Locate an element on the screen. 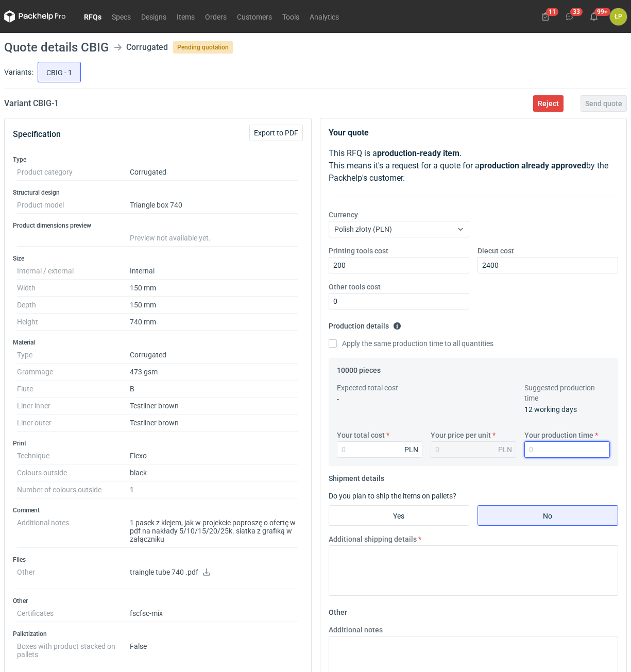  h3: Palletization is located at coordinates (158, 634).